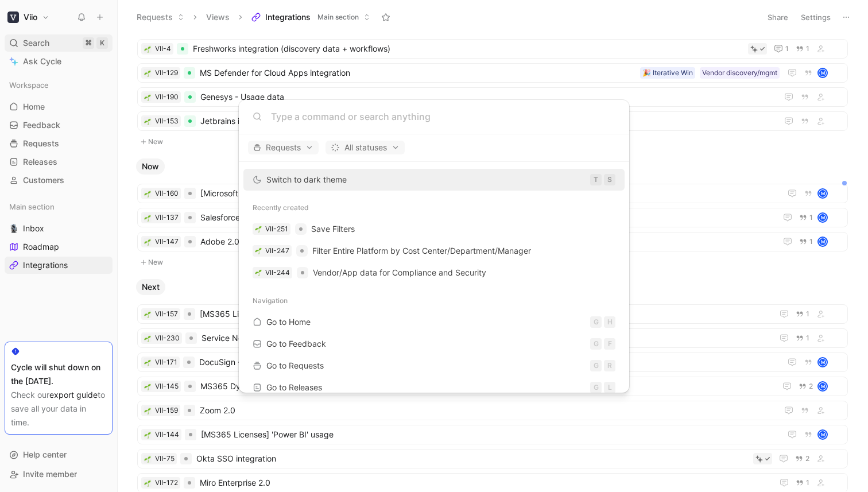 The height and width of the screenshot is (492, 868). I want to click on div: VII-244, so click(277, 272).